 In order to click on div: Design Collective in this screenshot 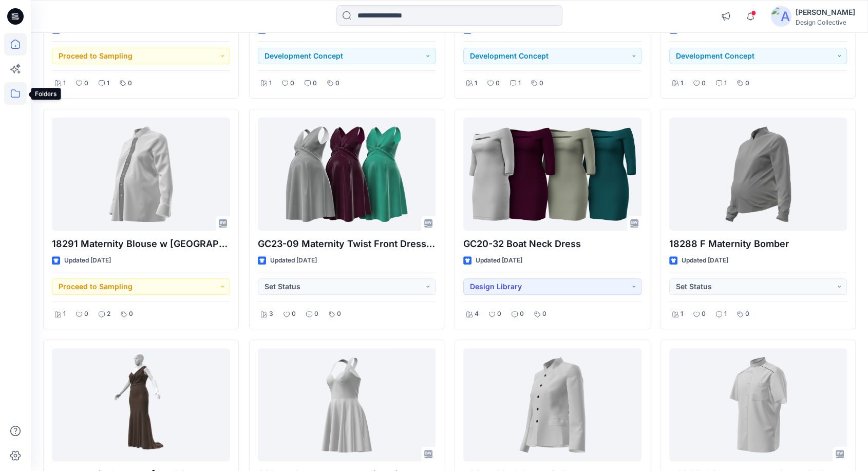, I will do `click(825, 22)`.